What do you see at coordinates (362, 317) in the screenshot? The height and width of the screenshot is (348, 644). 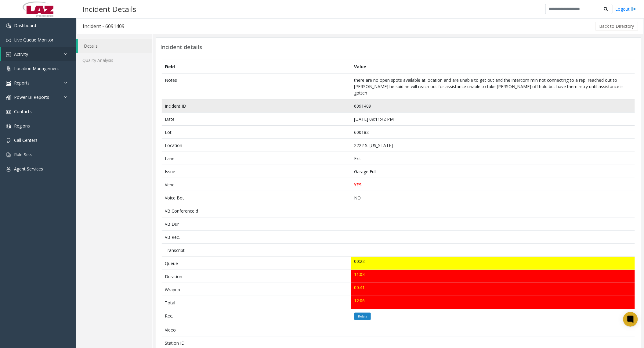 I see `i: Relate` at bounding box center [362, 317].